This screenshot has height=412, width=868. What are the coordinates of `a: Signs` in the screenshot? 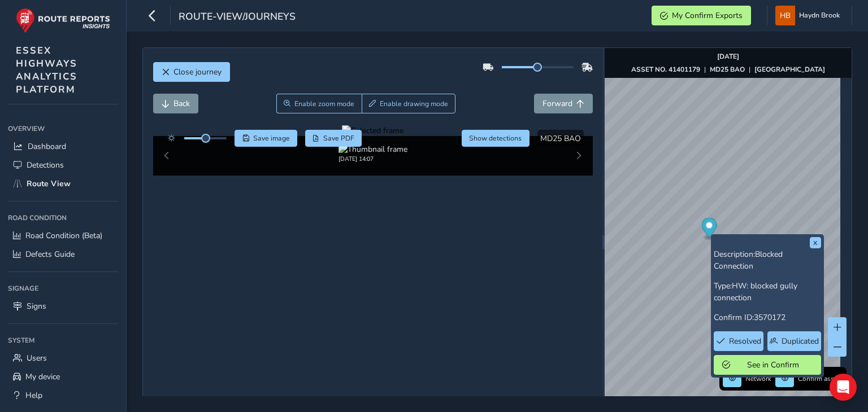 It's located at (63, 306).